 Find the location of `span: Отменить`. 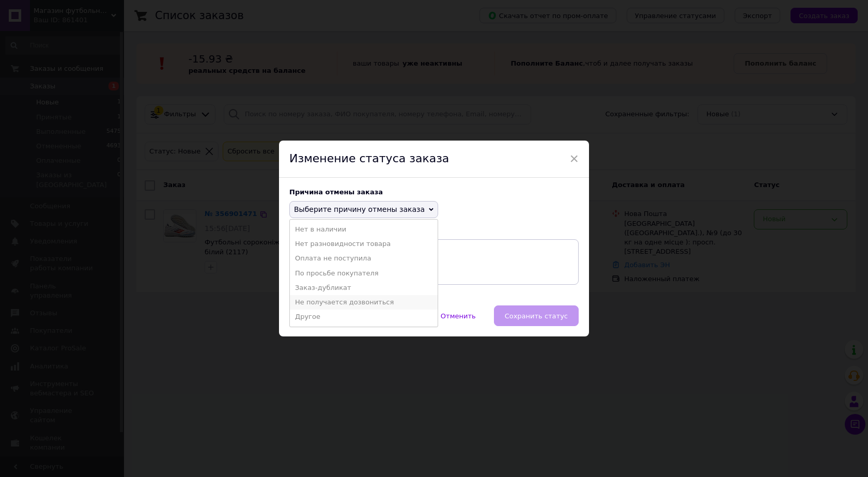

span: Отменить is located at coordinates (458, 316).